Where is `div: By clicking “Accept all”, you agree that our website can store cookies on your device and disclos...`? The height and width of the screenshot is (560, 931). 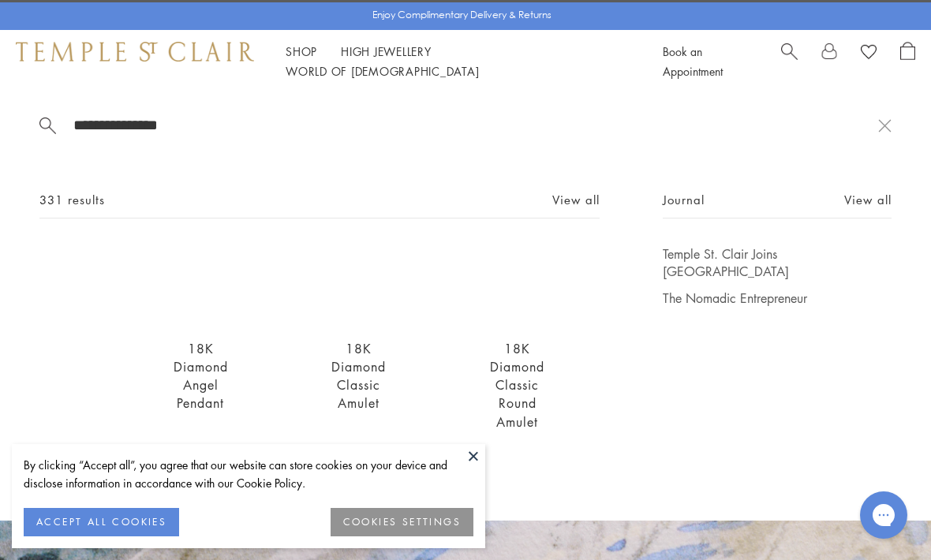
div: By clicking “Accept all”, you agree that our website can store cookies on your device and disclos... is located at coordinates (249, 475).